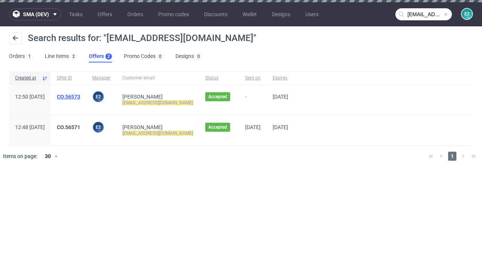  Describe the element at coordinates (312, 14) in the screenshot. I see `a: Users` at that location.